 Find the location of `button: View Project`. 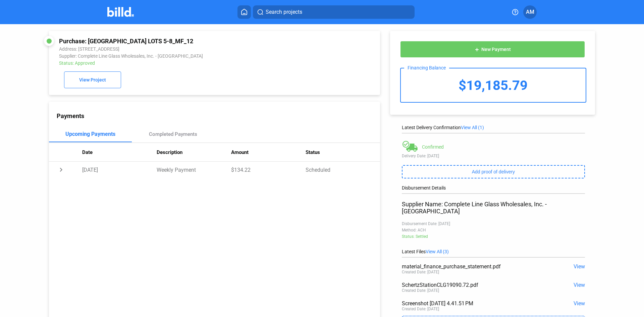

button: View Project is located at coordinates (93, 80).